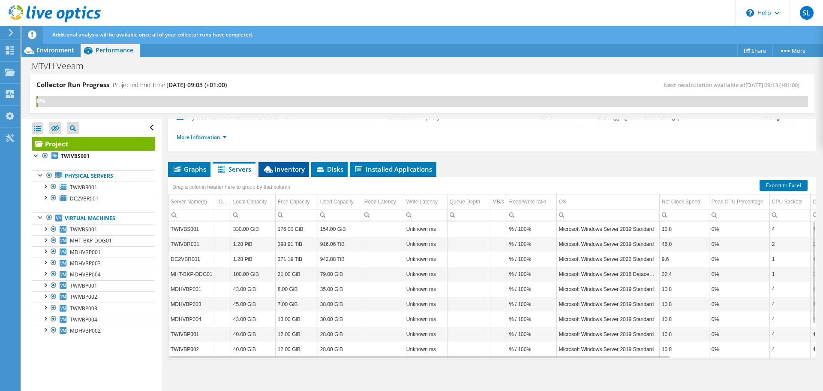  I want to click on span: TWIVBP004, so click(84, 319).